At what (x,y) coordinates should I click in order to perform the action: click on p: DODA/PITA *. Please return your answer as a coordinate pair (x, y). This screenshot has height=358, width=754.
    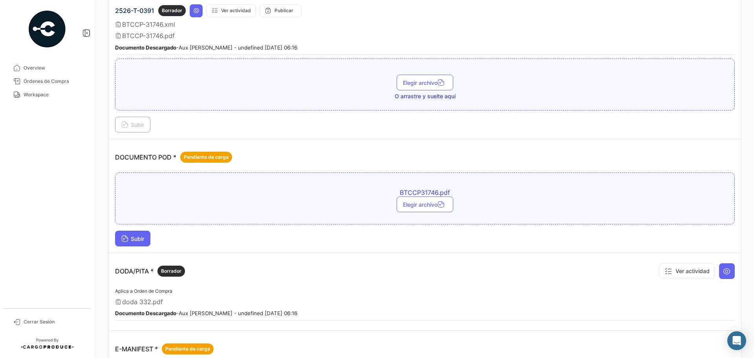
    Looking at the image, I should click on (150, 271).